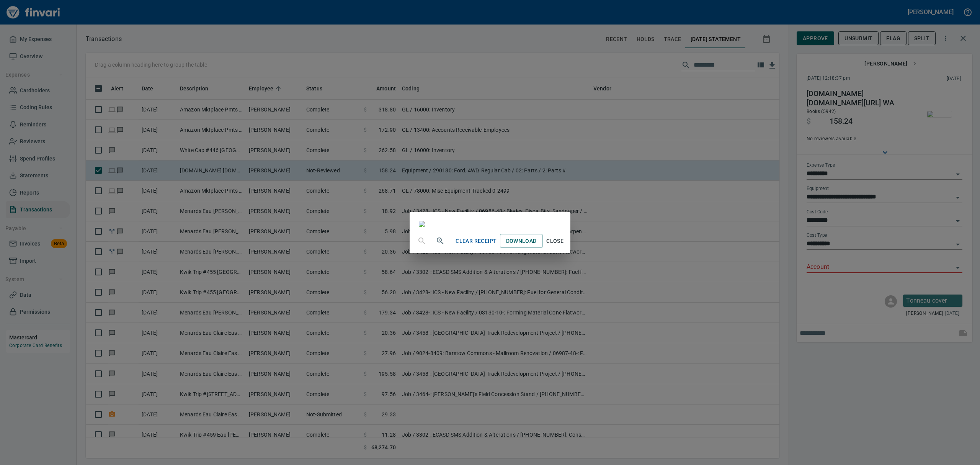 This screenshot has height=465, width=980. Describe the element at coordinates (422, 224) in the screenshot. I see `img: receipts%2Fmarketjohnson%2F2025-08-07%2FMs5WZ5pHeOgtcXJV7GPBrdkuLPn1__c6gow2edDsYFqtdxQJAm.jpg` at that location.